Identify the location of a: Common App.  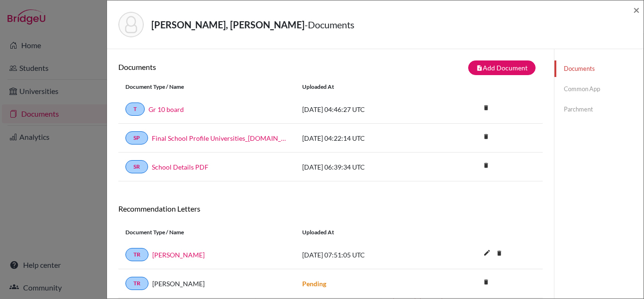
(599, 89).